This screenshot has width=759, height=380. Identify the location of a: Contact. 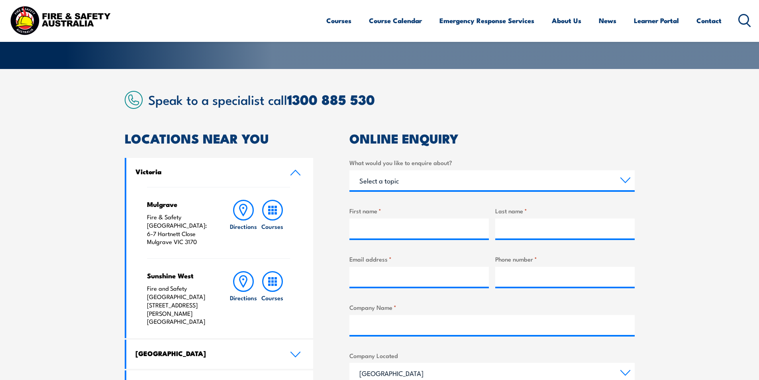
(709, 20).